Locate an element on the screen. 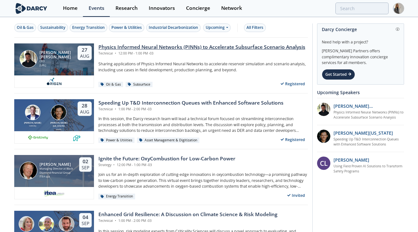 The image size is (418, 232). img: Profile is located at coordinates (398, 8).